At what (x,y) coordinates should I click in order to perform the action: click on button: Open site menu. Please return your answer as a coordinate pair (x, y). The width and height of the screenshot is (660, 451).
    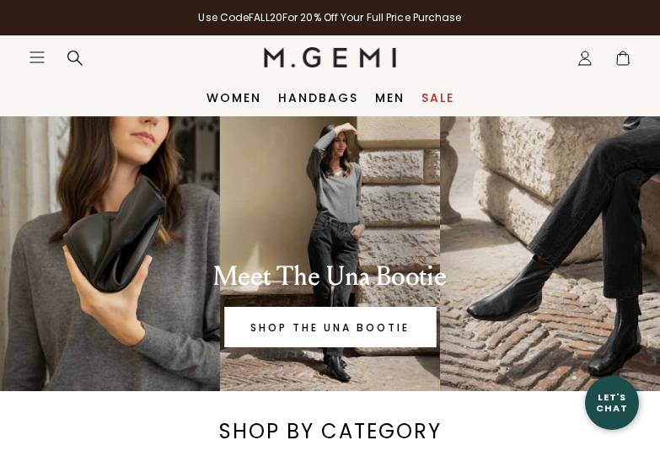
    Looking at the image, I should click on (37, 57).